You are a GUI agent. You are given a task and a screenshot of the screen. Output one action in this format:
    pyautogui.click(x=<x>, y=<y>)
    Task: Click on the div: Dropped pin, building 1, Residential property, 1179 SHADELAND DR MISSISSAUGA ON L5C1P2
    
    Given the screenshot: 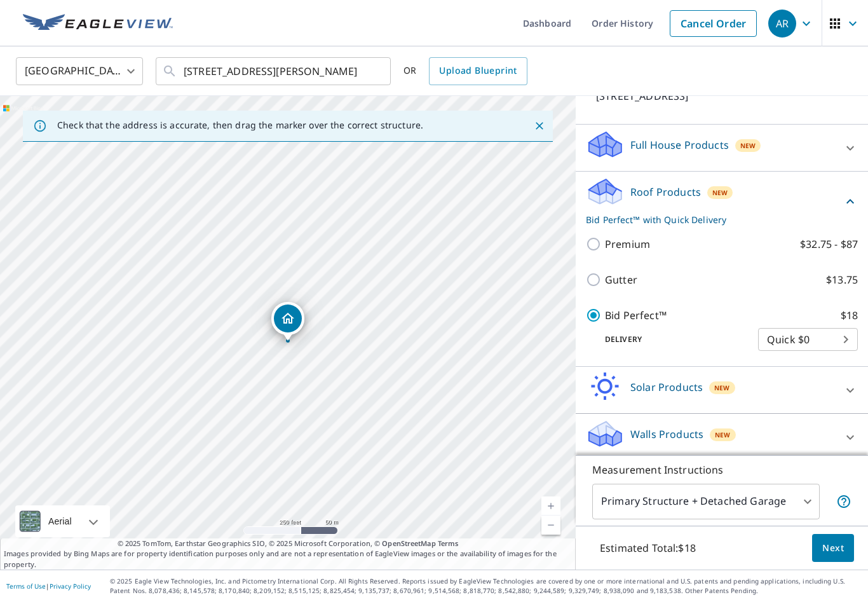 What is the action you would take?
    pyautogui.click(x=288, y=322)
    